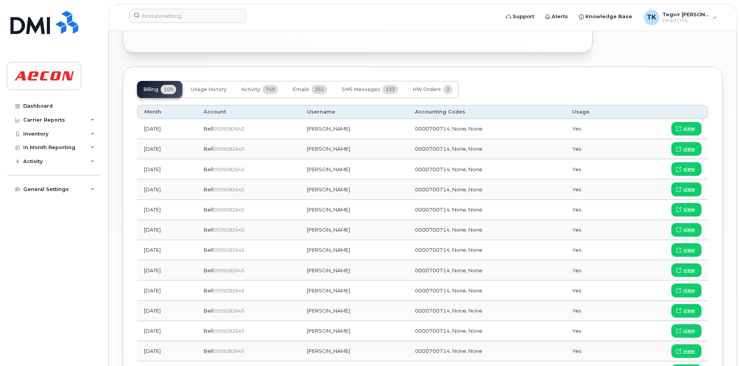  I want to click on span: TK, so click(651, 17).